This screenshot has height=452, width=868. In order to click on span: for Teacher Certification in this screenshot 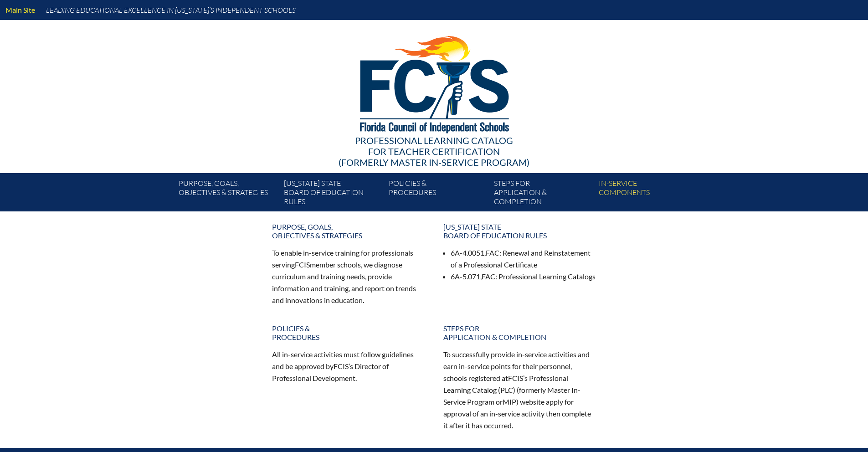, I will do `click(434, 152)`.